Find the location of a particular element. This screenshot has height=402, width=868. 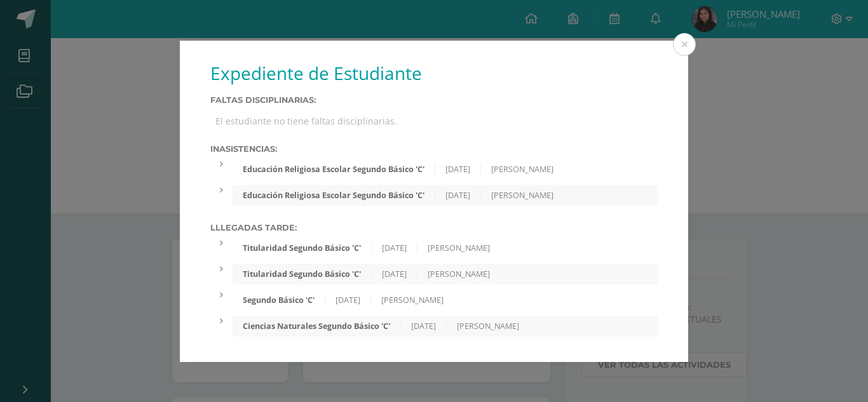

div: Segundo Básico 'C' is located at coordinates (279, 300).